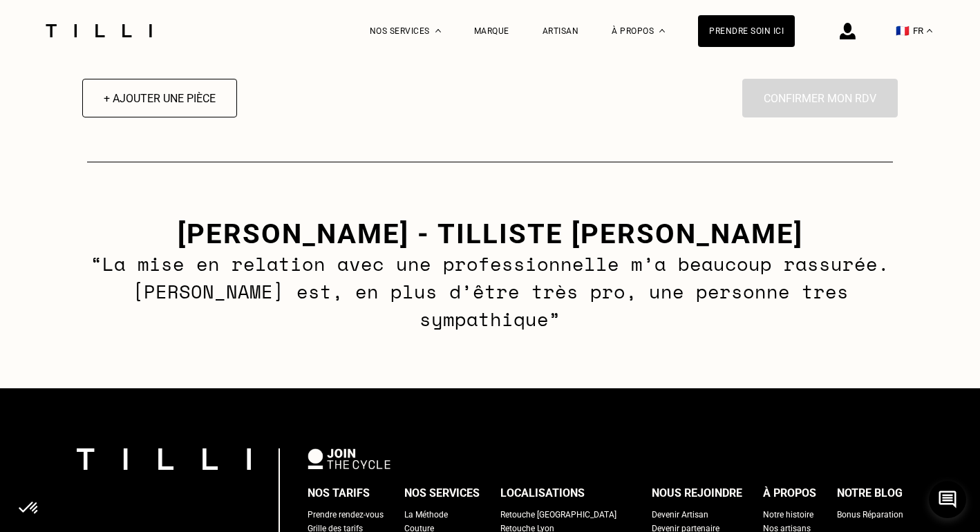 The height and width of the screenshot is (532, 980). I want to click on a: Devenir Artisan, so click(680, 515).